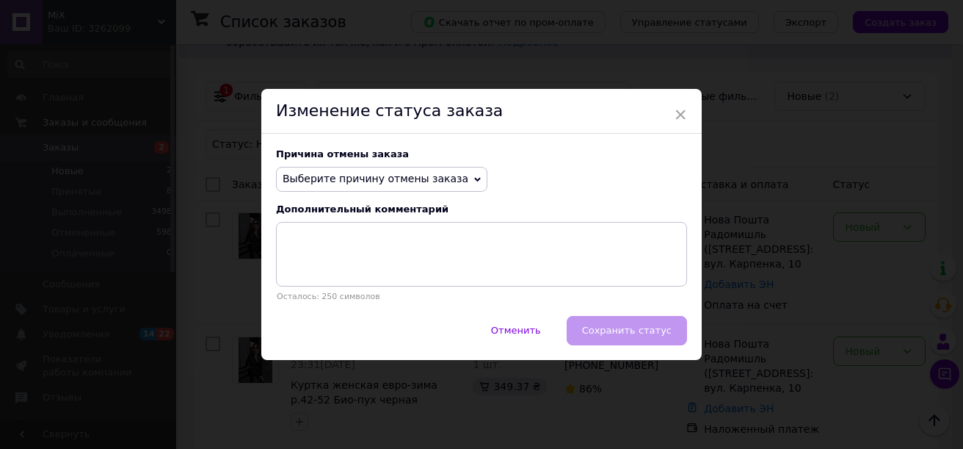  Describe the element at coordinates (482, 209) in the screenshot. I see `div: Дополнительный комментарий` at that location.